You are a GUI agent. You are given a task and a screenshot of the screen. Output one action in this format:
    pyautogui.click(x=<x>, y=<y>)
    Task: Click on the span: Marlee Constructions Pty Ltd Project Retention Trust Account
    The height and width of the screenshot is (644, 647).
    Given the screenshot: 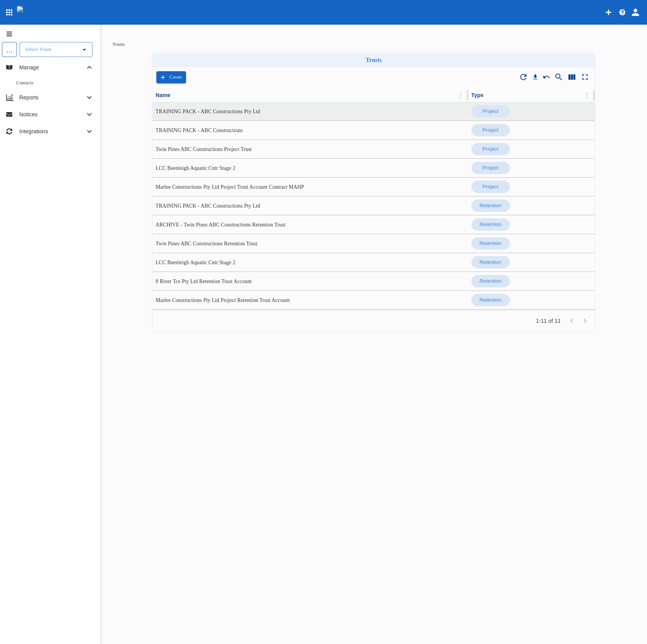 What is the action you would take?
    pyautogui.click(x=223, y=300)
    